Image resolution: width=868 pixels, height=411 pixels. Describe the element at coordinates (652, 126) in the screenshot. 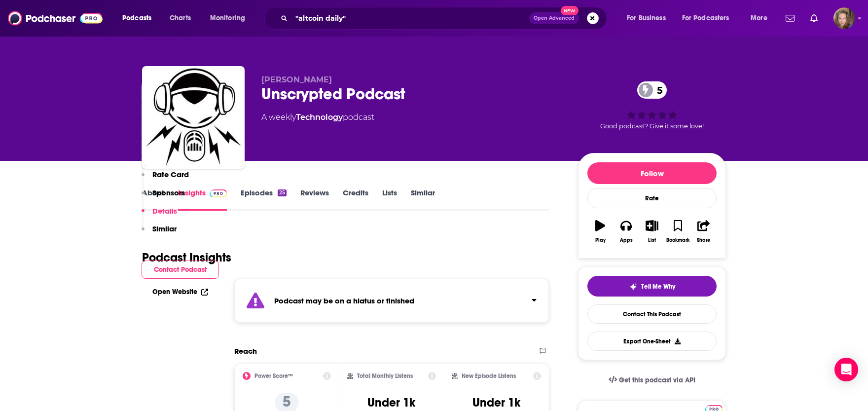

I see `span: Good podcast? Give it some love!` at that location.